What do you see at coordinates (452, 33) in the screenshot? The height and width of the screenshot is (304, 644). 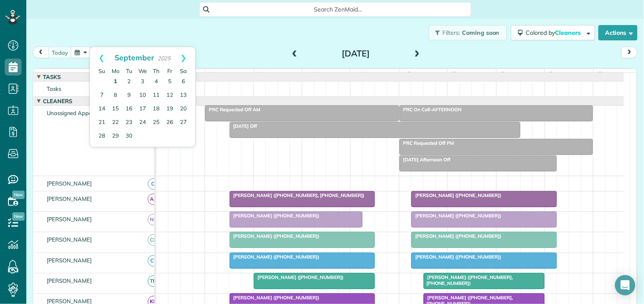 I see `span: Filters:` at bounding box center [452, 33].